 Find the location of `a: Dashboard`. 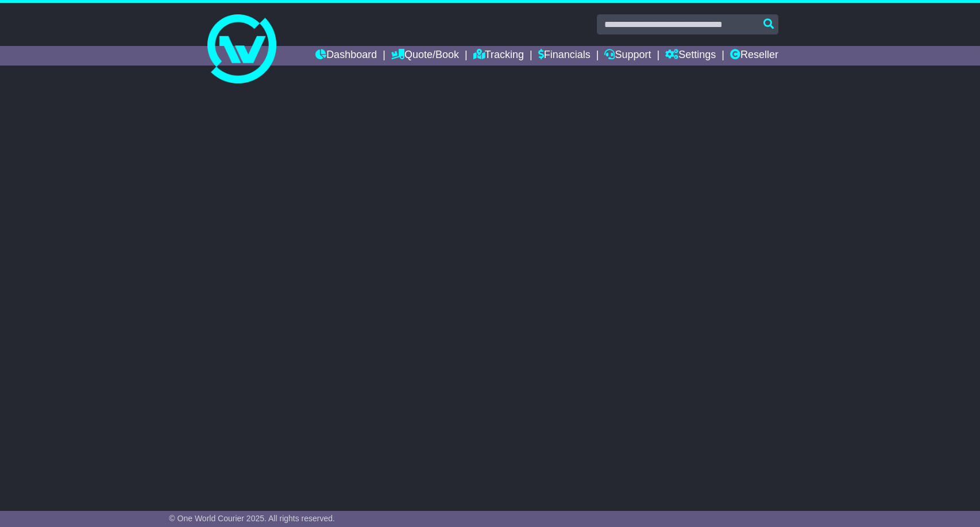

a: Dashboard is located at coordinates (346, 55).